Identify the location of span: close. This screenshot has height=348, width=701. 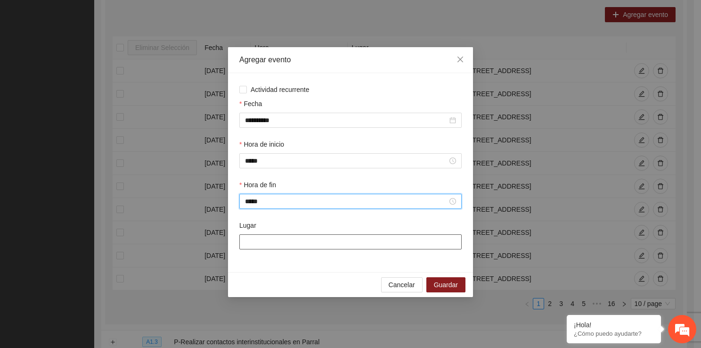
(460, 59).